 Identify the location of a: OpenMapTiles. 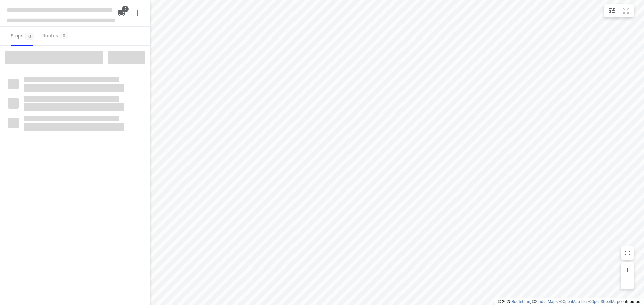
(575, 302).